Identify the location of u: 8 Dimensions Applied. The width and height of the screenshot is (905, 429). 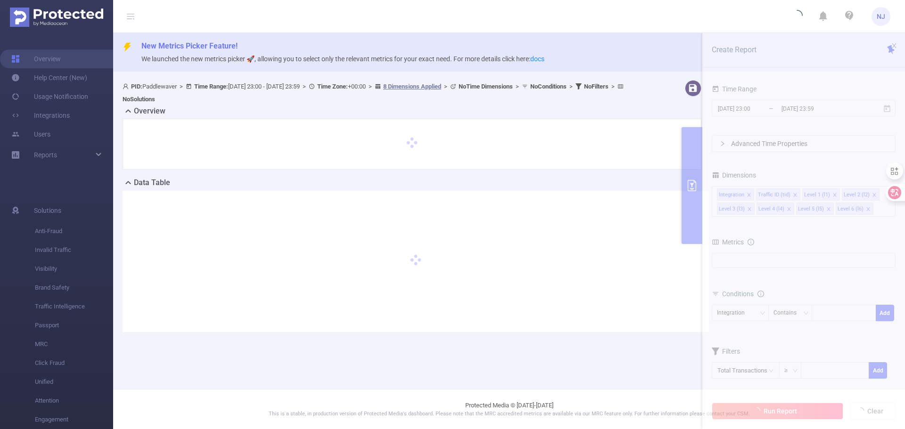
(412, 86).